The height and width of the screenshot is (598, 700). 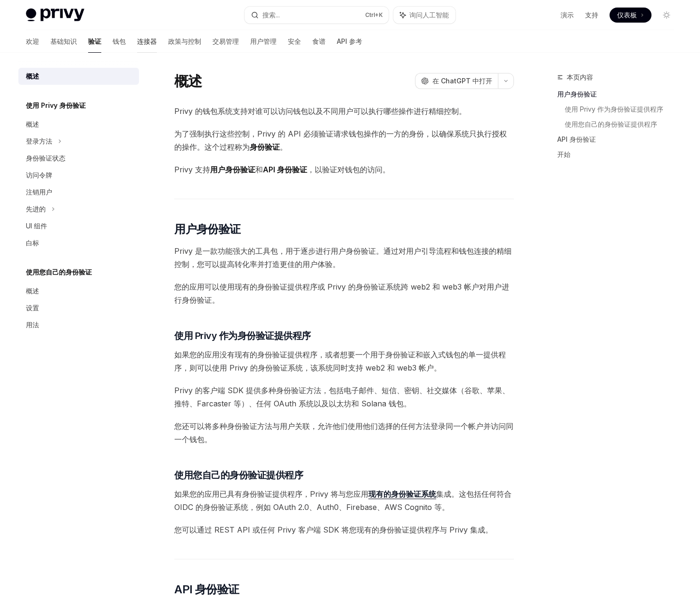 What do you see at coordinates (264, 41) in the screenshot?
I see `font: 用户管理` at bounding box center [264, 41].